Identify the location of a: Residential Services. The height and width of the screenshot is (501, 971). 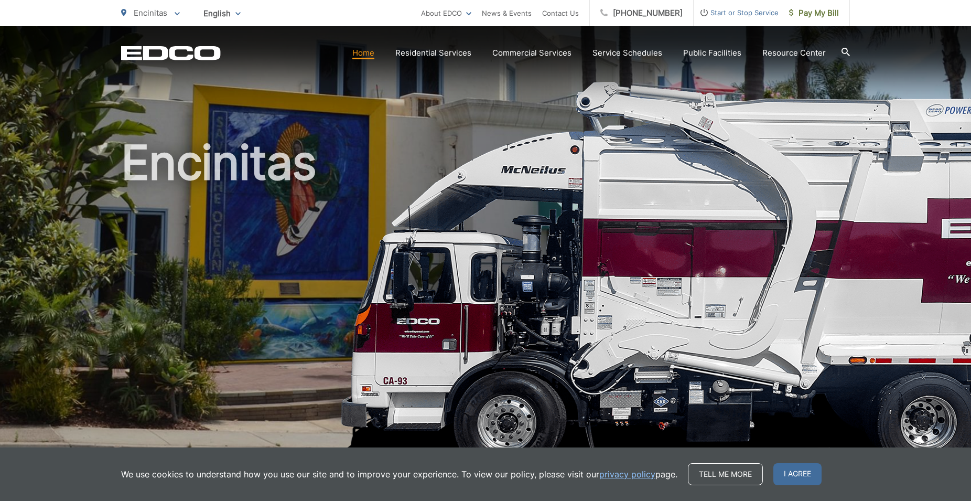
(433, 53).